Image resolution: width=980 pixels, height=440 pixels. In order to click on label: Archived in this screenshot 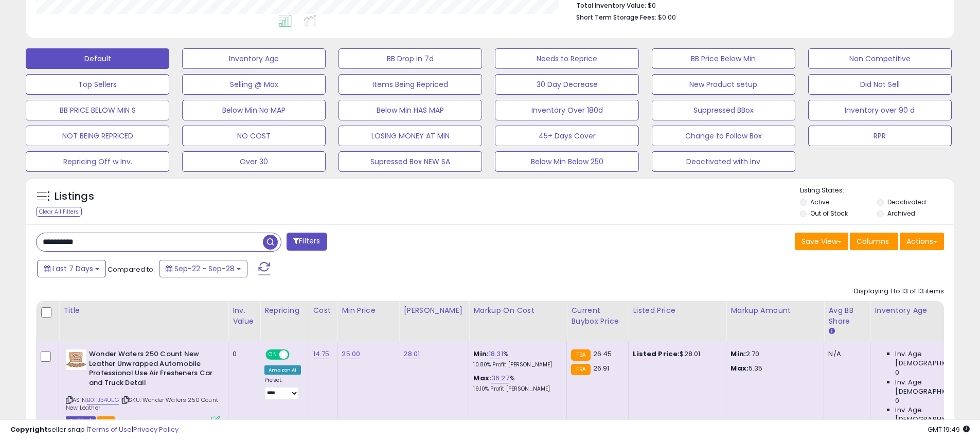, I will do `click(902, 213)`.